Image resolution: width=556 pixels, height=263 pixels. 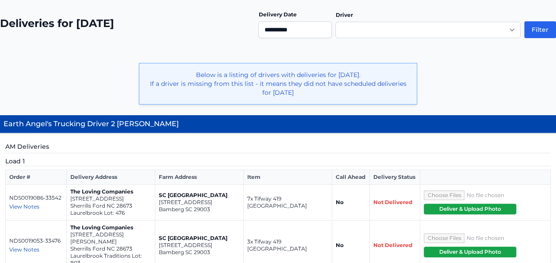 What do you see at coordinates (36, 177) in the screenshot?
I see `th: Order #` at bounding box center [36, 177].